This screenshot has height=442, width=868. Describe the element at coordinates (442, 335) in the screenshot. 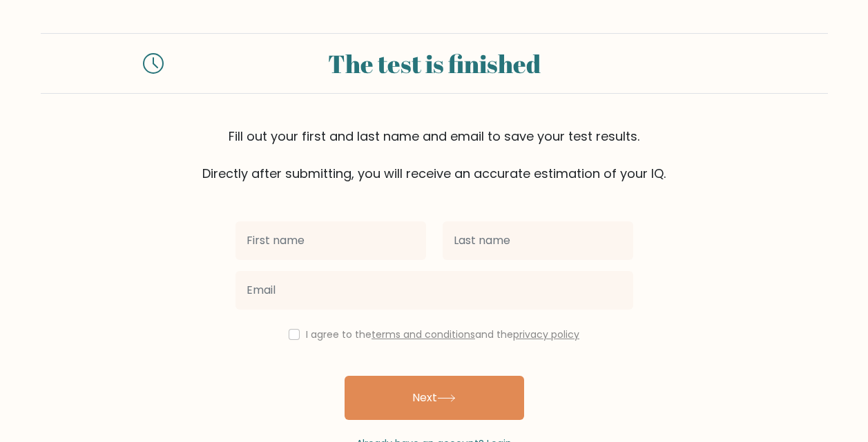

I see `label: I agree to the and the` at that location.